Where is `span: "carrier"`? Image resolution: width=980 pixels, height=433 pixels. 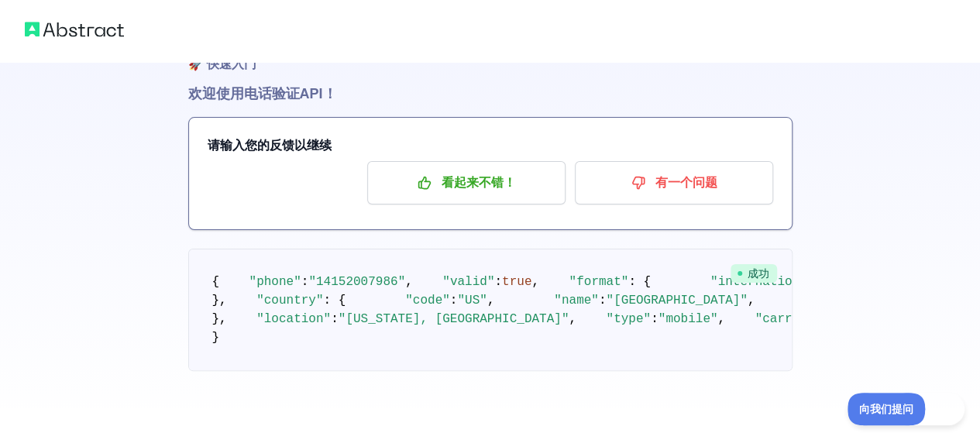 span: "carrier" is located at coordinates (788, 319).